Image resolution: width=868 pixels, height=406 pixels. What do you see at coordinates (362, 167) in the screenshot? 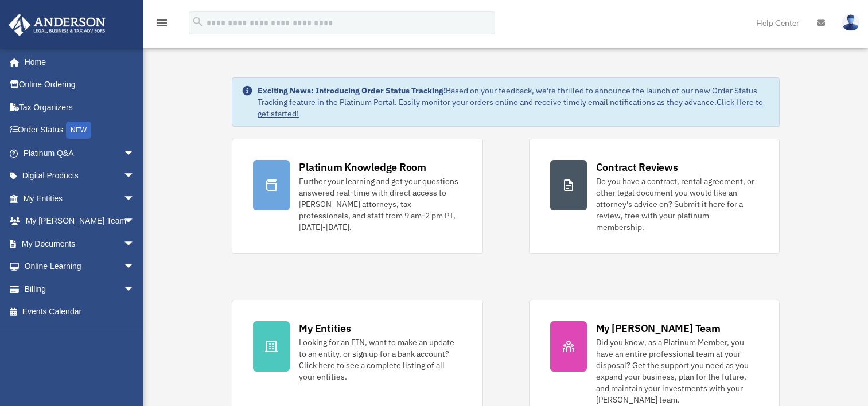
I see `div: Platinum Knowledge Room` at bounding box center [362, 167].